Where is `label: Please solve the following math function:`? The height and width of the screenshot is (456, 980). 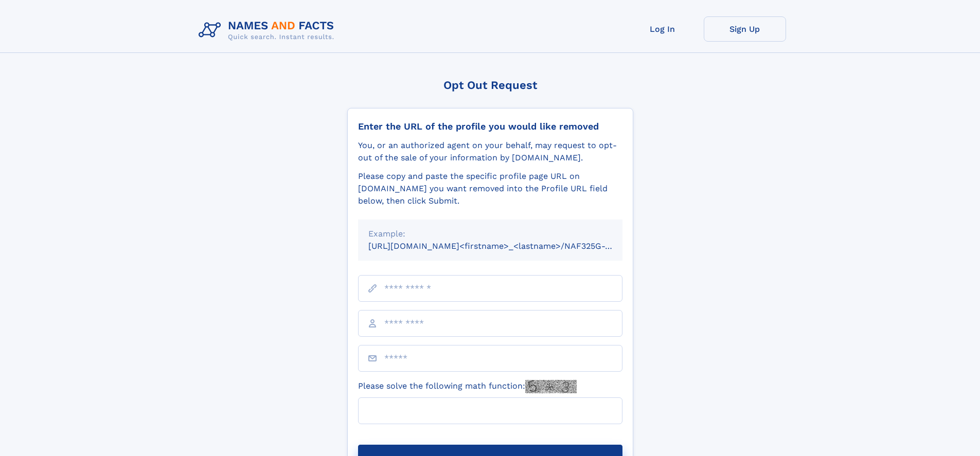 label: Please solve the following math function: is located at coordinates (467, 387).